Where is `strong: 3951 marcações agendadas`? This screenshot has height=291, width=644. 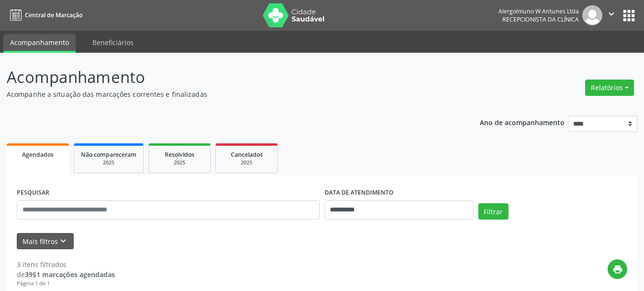
strong: 3951 marcações agendadas is located at coordinates (70, 274).